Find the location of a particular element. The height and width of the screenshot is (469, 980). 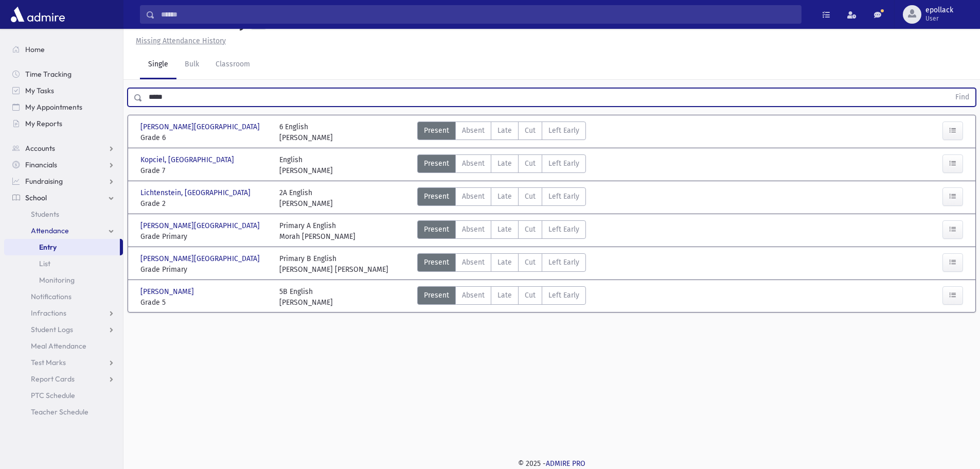

span: Grade 2 is located at coordinates (204, 203).